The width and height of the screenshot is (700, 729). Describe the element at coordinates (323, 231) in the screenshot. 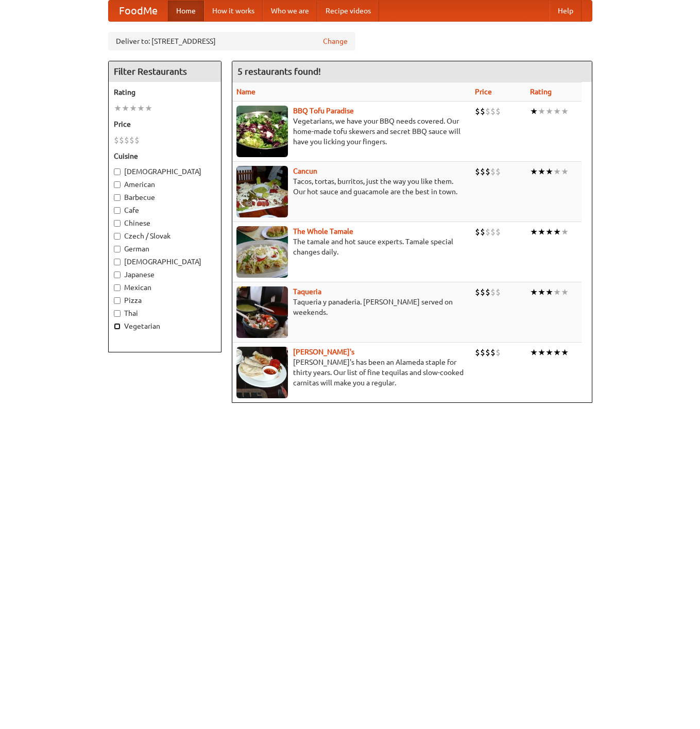

I see `b: The Whole Tamale` at that location.